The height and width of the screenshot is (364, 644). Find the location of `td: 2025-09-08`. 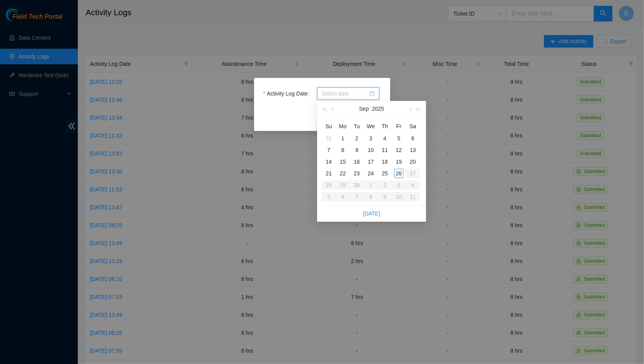

td: 2025-09-08 is located at coordinates (343, 150).